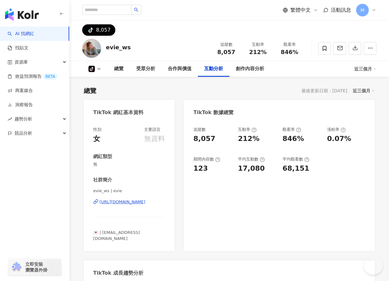 The width and height of the screenshot is (389, 281). Describe the element at coordinates (336, 130) in the screenshot. I see `div: 漲粉率` at that location.